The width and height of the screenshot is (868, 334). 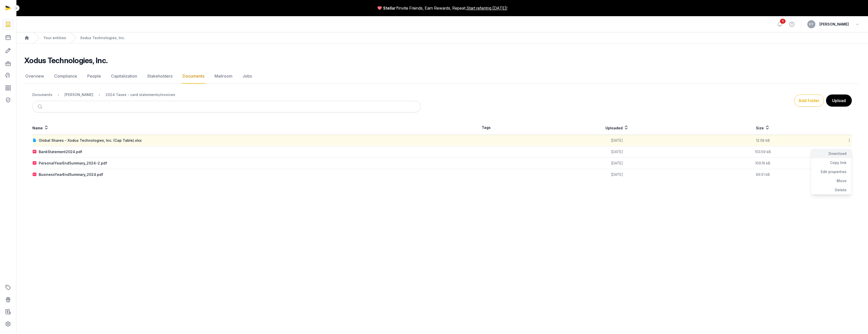 I want to click on a: People, so click(x=94, y=76).